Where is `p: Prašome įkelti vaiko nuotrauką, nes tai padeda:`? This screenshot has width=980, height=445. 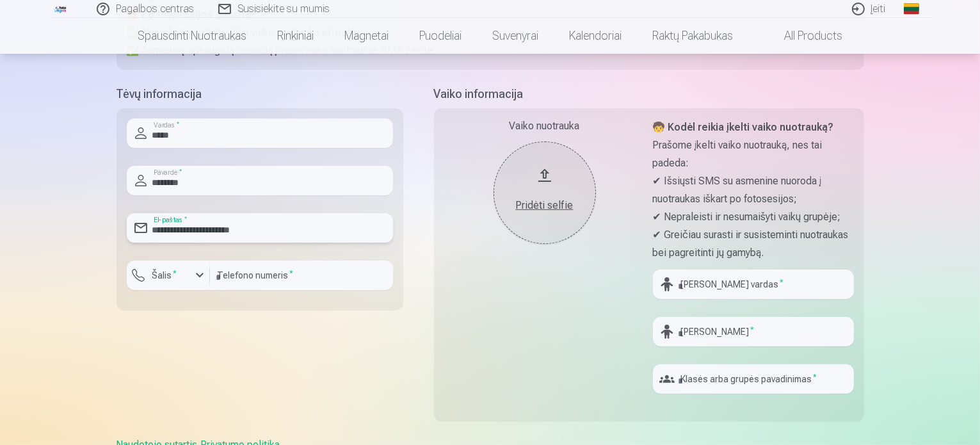 p: Prašome įkelti vaiko nuotrauką, nes tai padeda: is located at coordinates (753, 154).